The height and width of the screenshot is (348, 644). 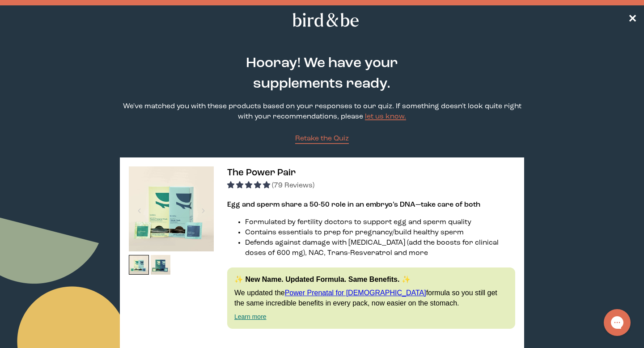 What do you see at coordinates (251, 317) in the screenshot?
I see `a: Learn more` at bounding box center [251, 317].